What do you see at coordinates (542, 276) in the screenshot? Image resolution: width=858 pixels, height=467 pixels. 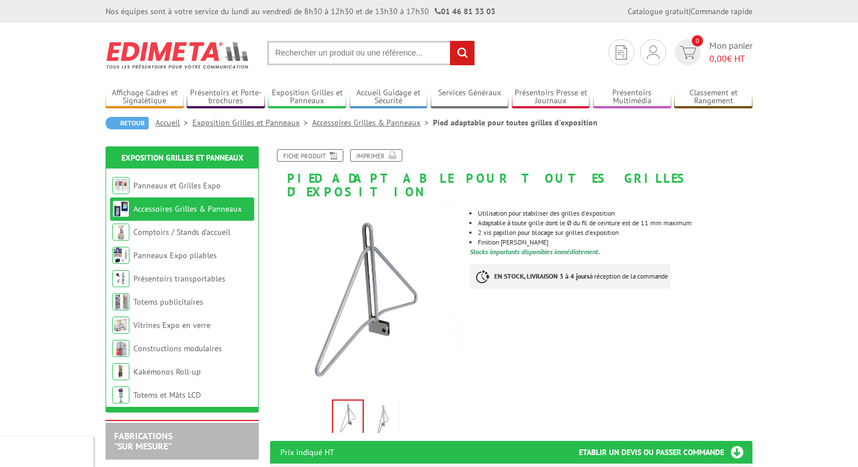 I see `strong: EN STOCK, LIVRAISON 3 à 4 jours` at bounding box center [542, 276].